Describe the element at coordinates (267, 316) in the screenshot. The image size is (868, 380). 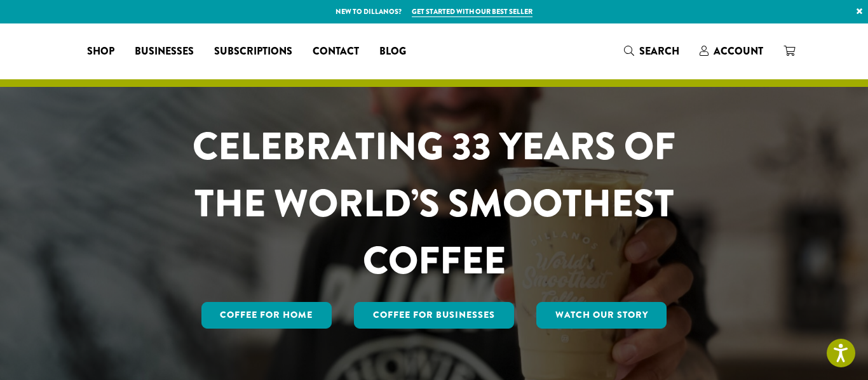
I see `a: Coffee for Home` at that location.